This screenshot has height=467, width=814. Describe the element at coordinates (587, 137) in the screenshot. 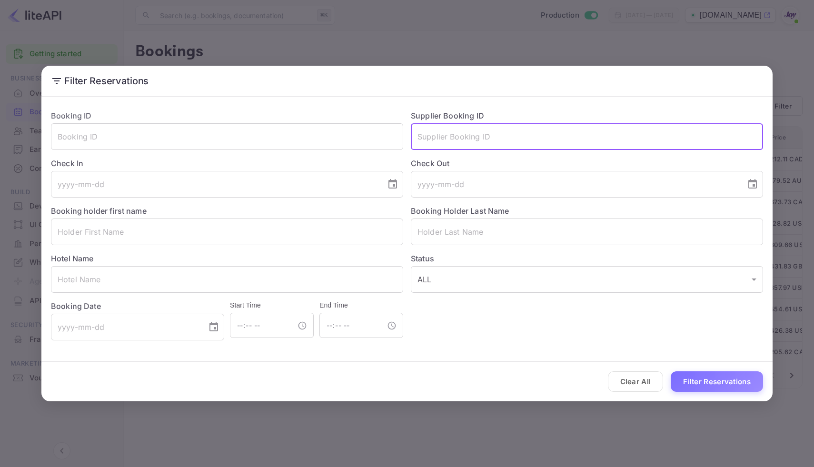

I see `input: Supplier Booking ID` at that location.